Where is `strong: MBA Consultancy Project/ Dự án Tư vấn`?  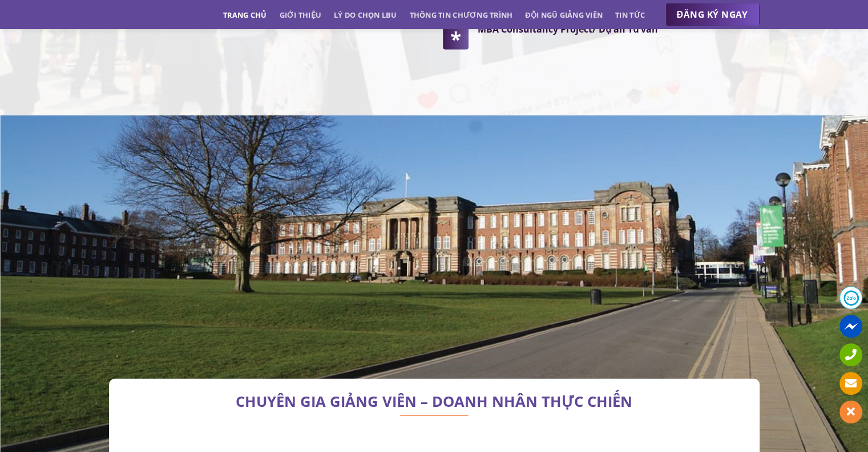
strong: MBA Consultancy Project/ Dự án Tư vấn is located at coordinates (568, 29).